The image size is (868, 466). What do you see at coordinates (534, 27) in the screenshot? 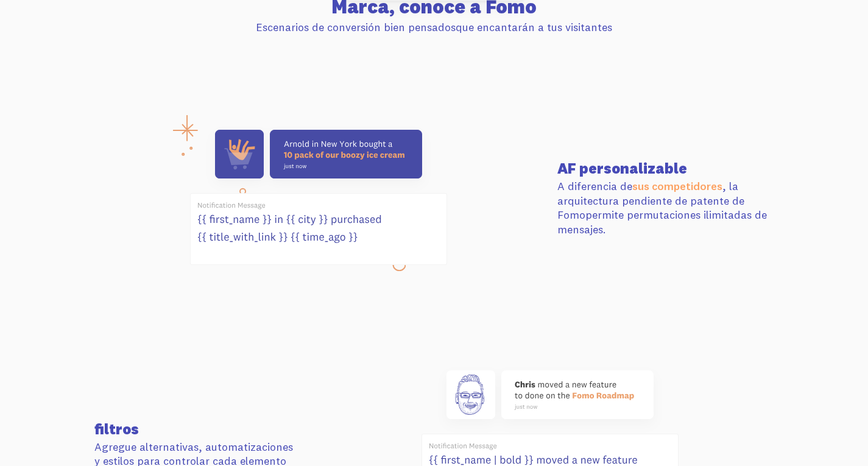
I see `font: ​​que encantarán a tus visitantes` at bounding box center [534, 27].